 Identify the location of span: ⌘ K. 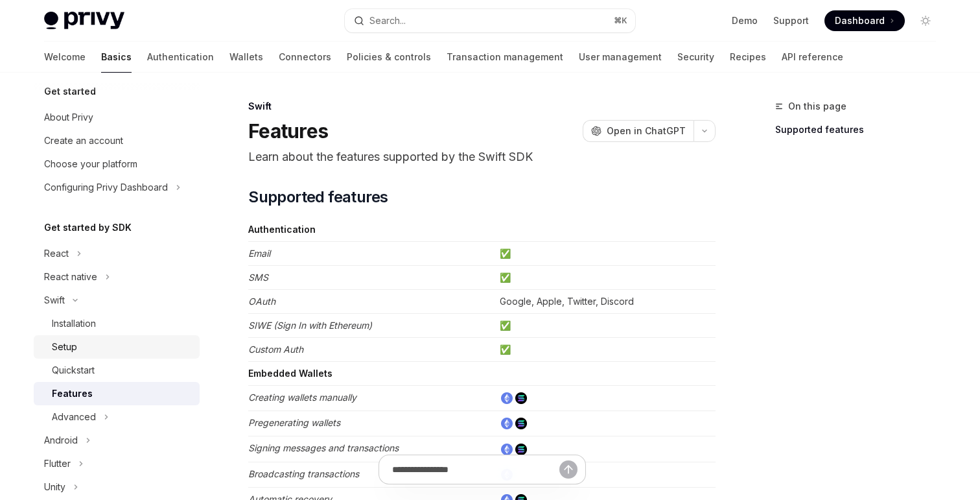
(620, 21).